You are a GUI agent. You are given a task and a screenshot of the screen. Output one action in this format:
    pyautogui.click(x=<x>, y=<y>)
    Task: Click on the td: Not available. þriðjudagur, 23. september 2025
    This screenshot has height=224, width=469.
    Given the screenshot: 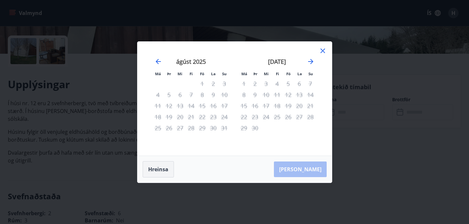 What is the action you would take?
    pyautogui.click(x=255, y=117)
    